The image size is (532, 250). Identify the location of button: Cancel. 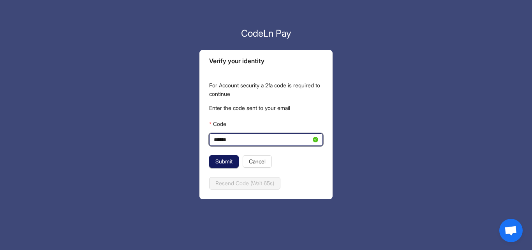
(257, 161).